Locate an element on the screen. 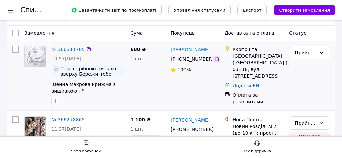 This screenshot has height=158, width=342. span: Управління статусами is located at coordinates (199, 10).